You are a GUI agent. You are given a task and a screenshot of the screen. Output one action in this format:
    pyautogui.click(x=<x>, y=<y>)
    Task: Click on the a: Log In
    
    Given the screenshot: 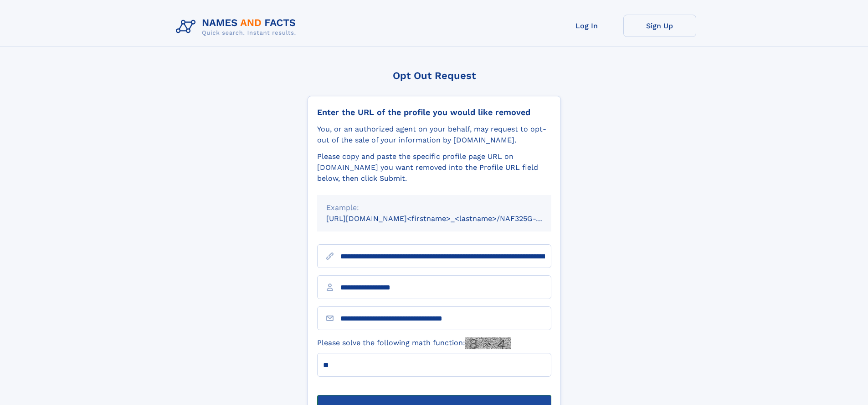 What is the action you would take?
    pyautogui.click(x=587, y=26)
    